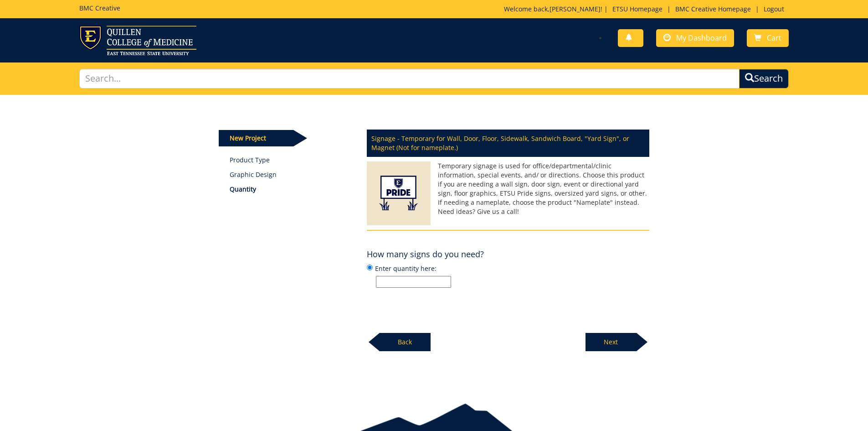  What do you see at coordinates (695, 38) in the screenshot?
I see `a: My Dashboard` at bounding box center [695, 38].